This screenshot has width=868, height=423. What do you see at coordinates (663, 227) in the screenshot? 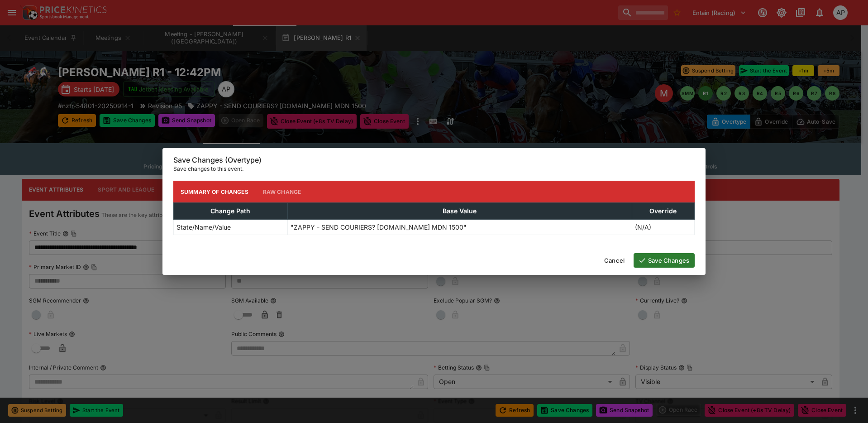
I see `td: (N/A)` at bounding box center [663, 227].